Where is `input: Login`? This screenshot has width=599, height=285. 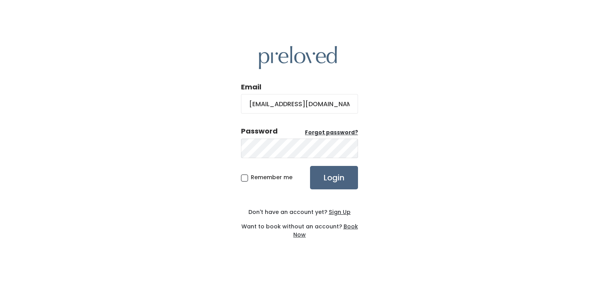
input: Login is located at coordinates (334, 177).